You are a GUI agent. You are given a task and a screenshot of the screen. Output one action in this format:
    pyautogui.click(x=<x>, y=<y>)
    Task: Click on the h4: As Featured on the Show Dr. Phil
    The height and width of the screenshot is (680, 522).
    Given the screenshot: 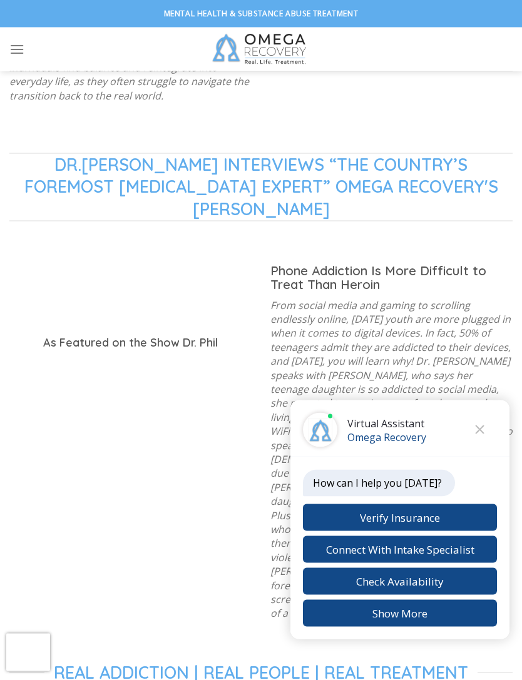 What is the action you would take?
    pyautogui.click(x=130, y=344)
    